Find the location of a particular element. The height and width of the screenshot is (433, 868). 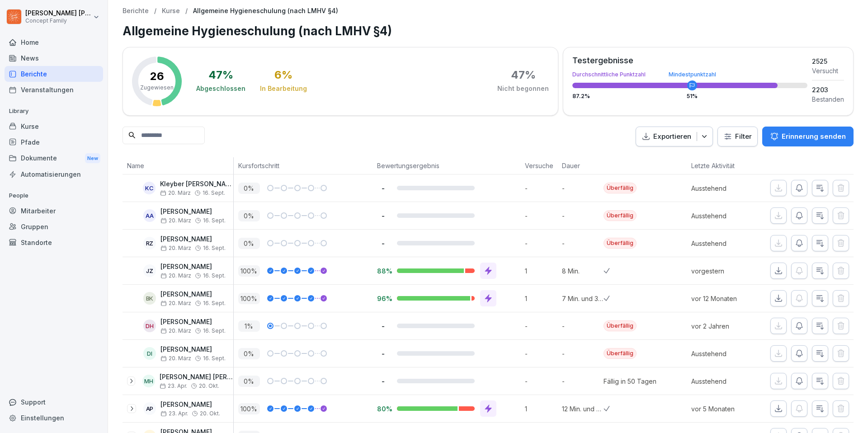

div: 2525 is located at coordinates (828, 61).